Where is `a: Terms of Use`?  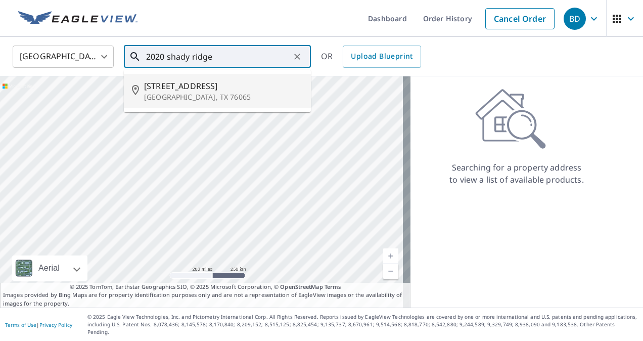
a: Terms of Use is located at coordinates (21, 324).